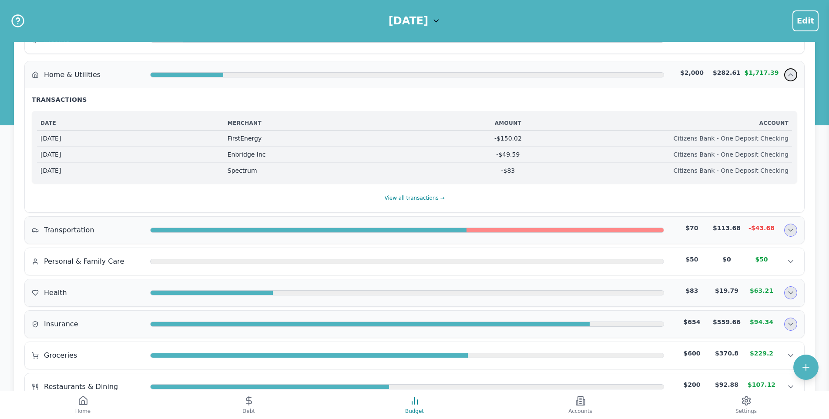 The width and height of the screenshot is (829, 419). Describe the element at coordinates (580, 411) in the screenshot. I see `span: Accounts` at that location.